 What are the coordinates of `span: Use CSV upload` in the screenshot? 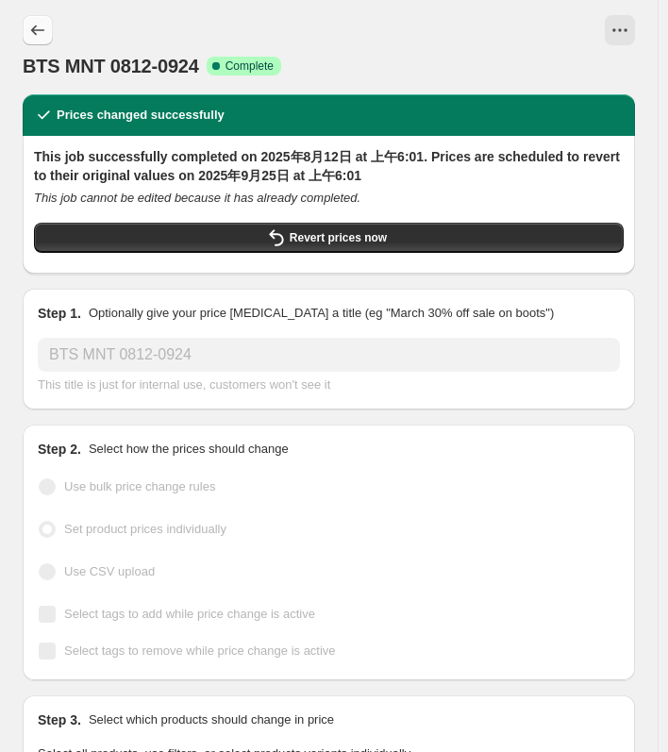 It's located at (109, 570).